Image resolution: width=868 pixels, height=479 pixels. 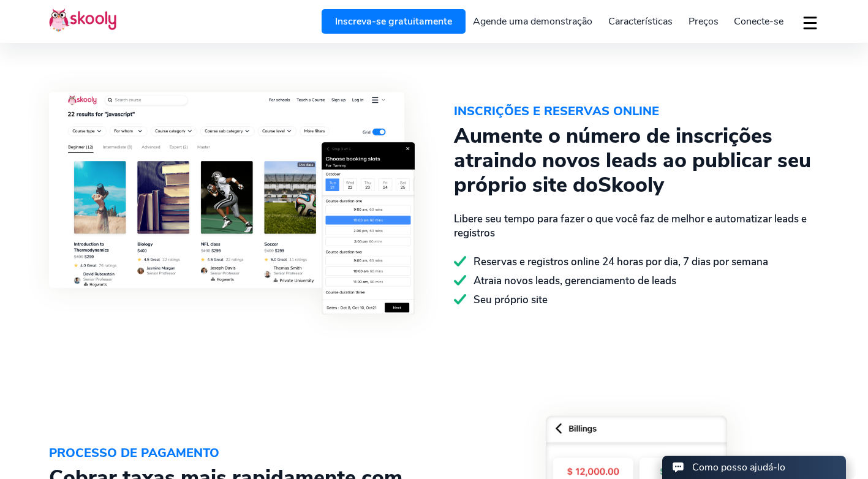 I want to click on div: Seu próprio site, so click(x=636, y=299).